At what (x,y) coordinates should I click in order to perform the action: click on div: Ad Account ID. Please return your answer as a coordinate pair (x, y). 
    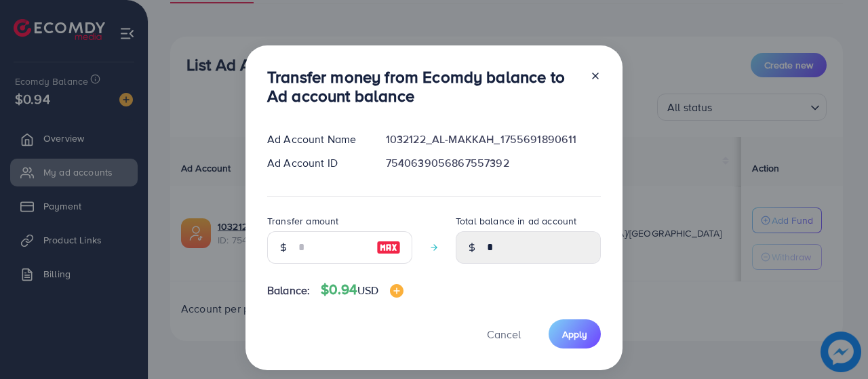
    Looking at the image, I should click on (315, 163).